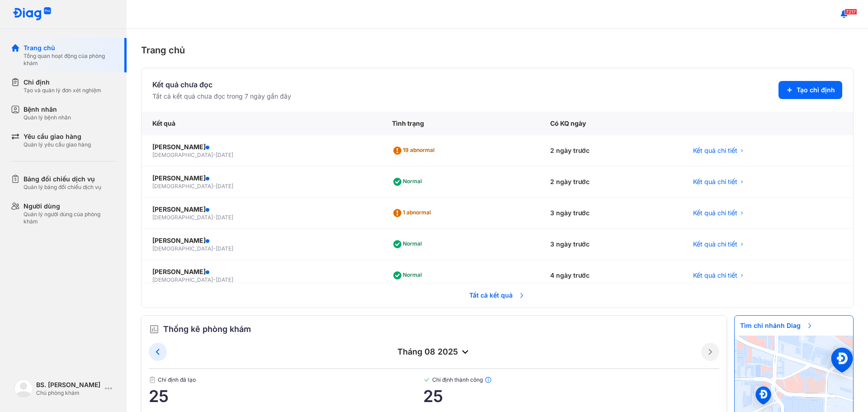 This screenshot has height=412, width=868. Describe the element at coordinates (611, 276) in the screenshot. I see `div: 4 ngày trước` at that location.